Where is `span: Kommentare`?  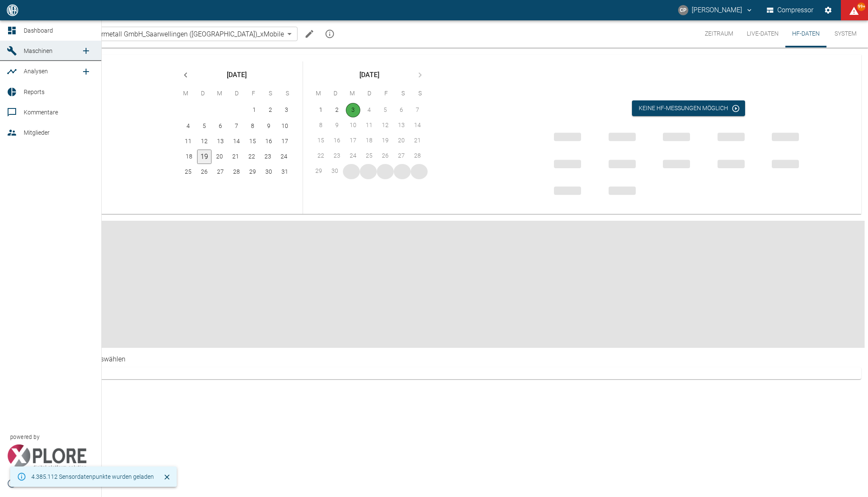 span: Kommentare is located at coordinates (41, 112).